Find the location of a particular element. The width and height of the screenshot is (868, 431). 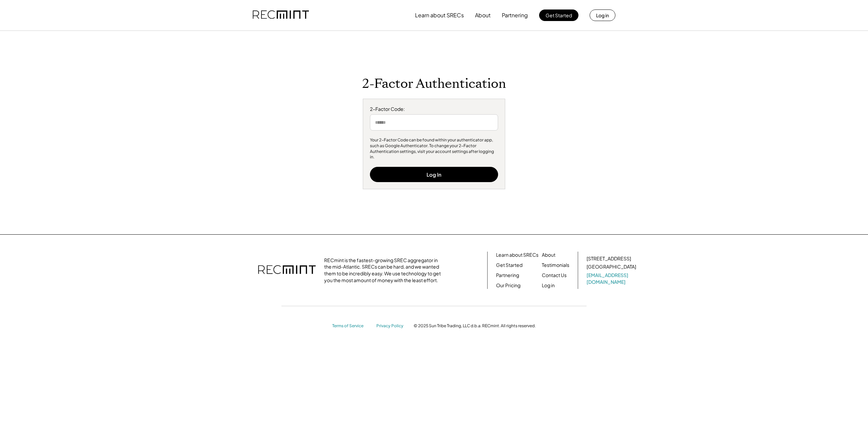

button: Log in is located at coordinates (602, 15).